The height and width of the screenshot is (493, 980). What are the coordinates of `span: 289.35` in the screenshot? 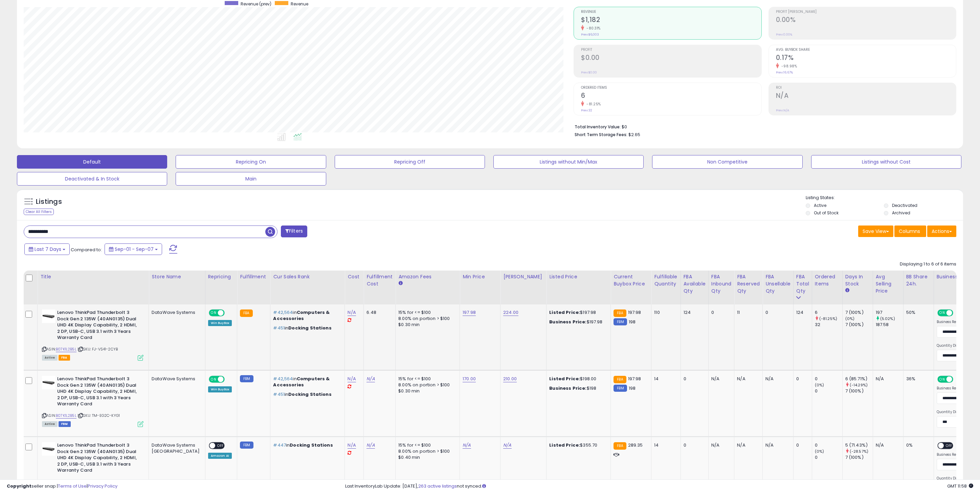 It's located at (636, 445).